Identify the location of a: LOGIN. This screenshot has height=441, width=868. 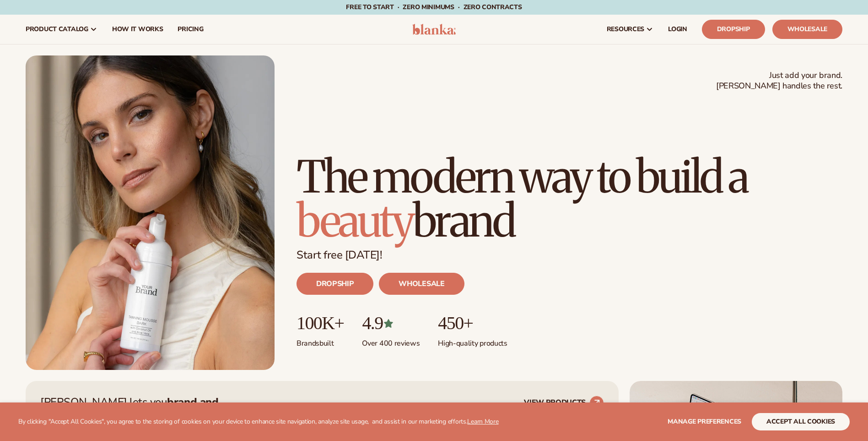
(678, 29).